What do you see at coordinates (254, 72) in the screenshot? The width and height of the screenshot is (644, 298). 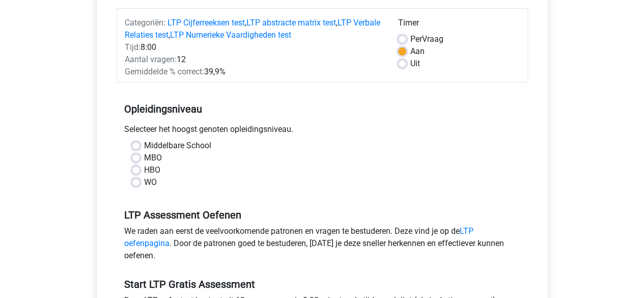 I see `div: 39,9%` at bounding box center [254, 72].